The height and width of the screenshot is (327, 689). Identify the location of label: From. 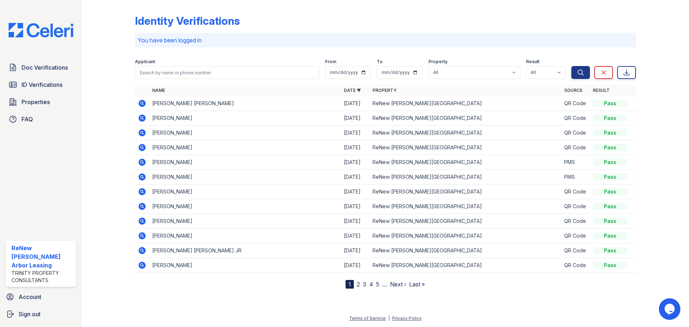
(331, 62).